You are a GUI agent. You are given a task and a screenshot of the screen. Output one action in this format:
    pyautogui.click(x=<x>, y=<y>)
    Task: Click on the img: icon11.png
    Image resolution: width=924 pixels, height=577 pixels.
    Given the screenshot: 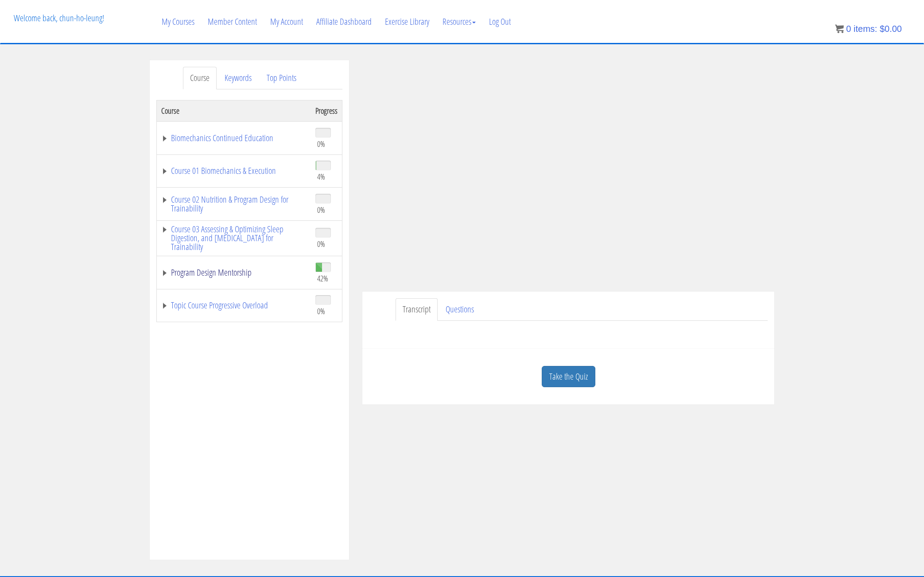 What is the action you would take?
    pyautogui.click(x=839, y=29)
    